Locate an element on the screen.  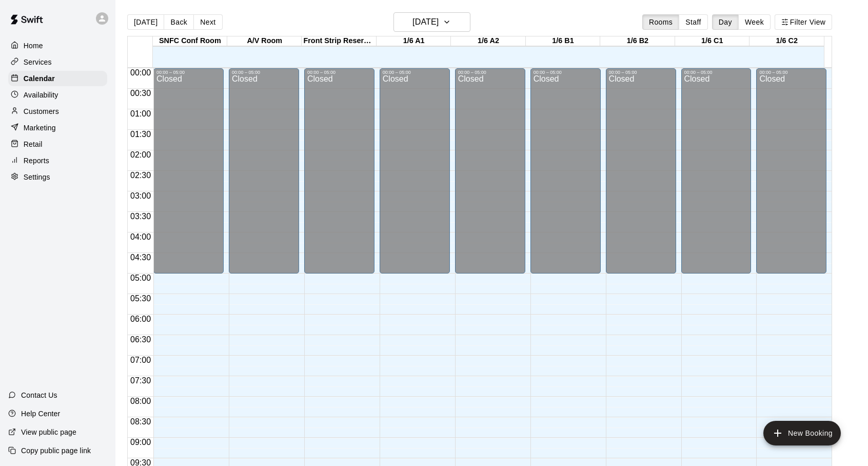
div: SNFC Conf Room is located at coordinates (190, 41).